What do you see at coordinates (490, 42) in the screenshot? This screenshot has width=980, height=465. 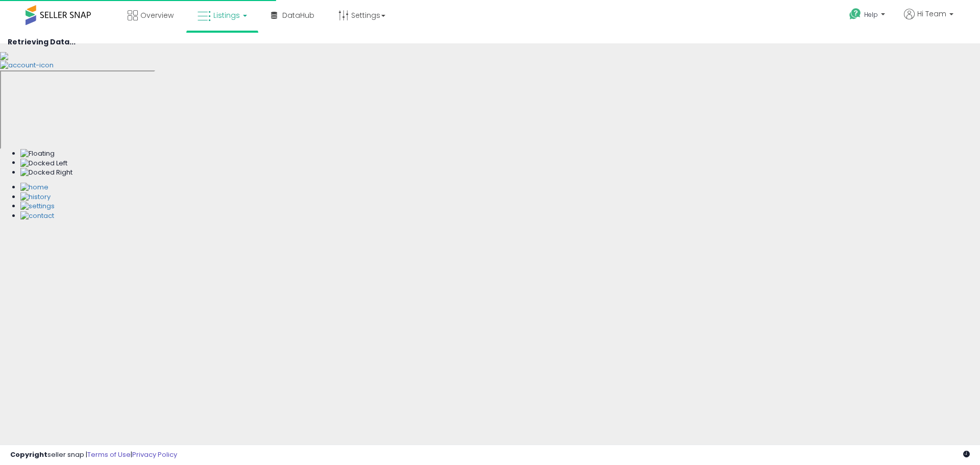 I see `h4: Retrieving Data...` at bounding box center [490, 42].